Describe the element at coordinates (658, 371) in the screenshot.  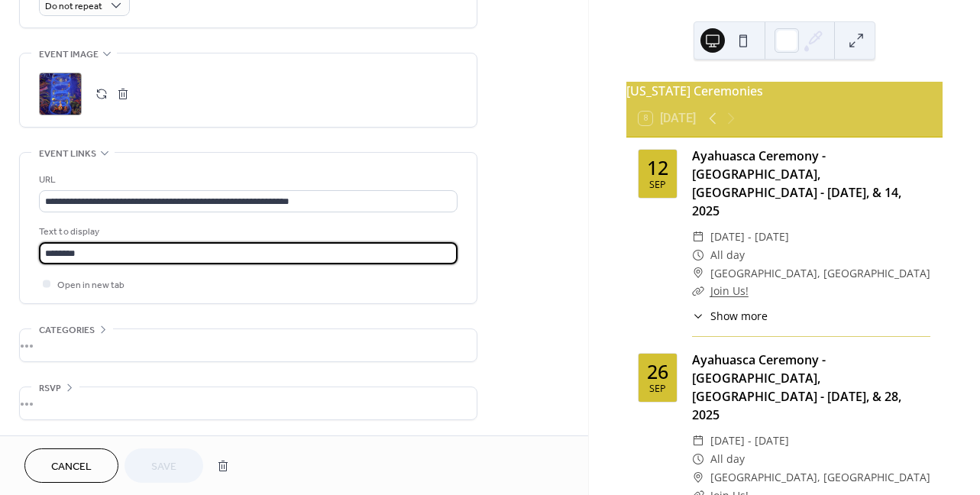
I see `div: 26` at that location.